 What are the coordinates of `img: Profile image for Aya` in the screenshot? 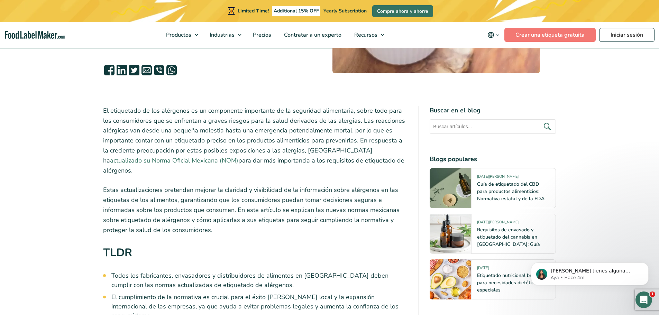 It's located at (21, 26).